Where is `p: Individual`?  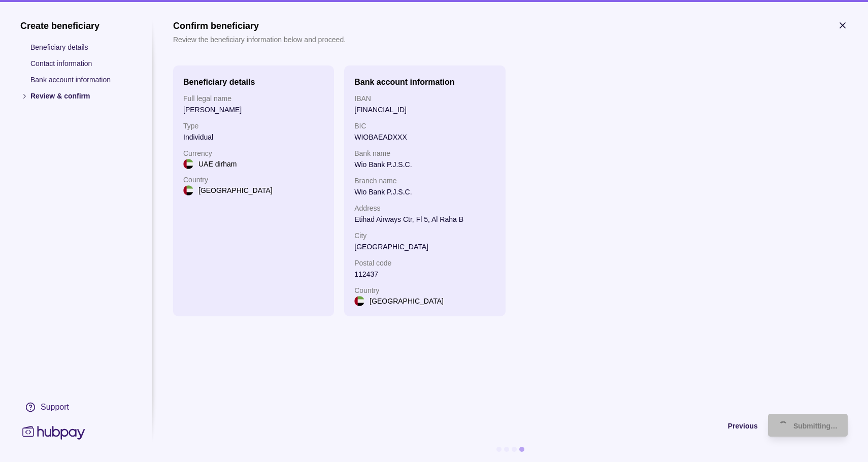
p: Individual is located at coordinates (254, 137).